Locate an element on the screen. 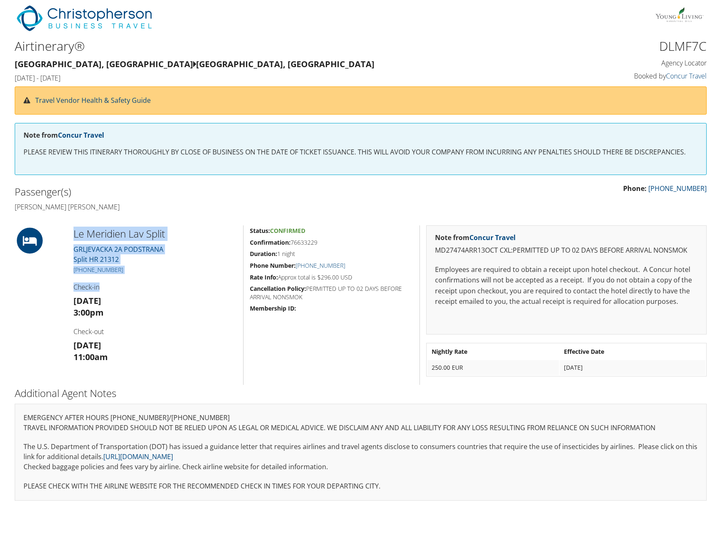  strong: 3:00pm is located at coordinates (89, 311).